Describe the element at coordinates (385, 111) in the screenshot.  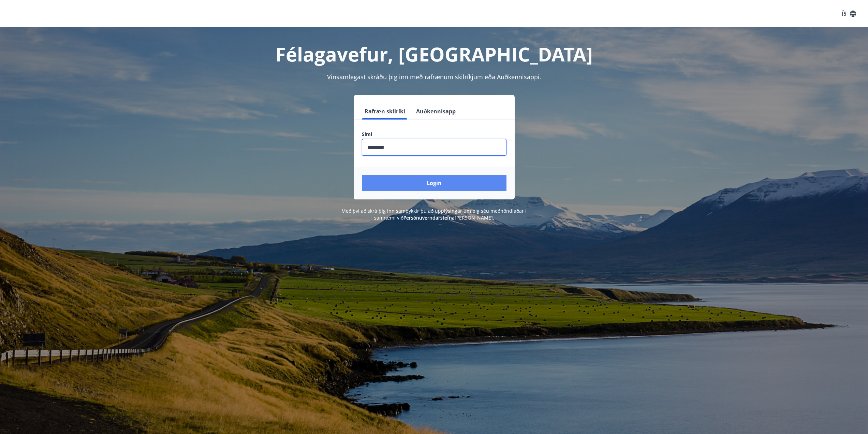
I see `button: Rafræn skilríki` at that location.